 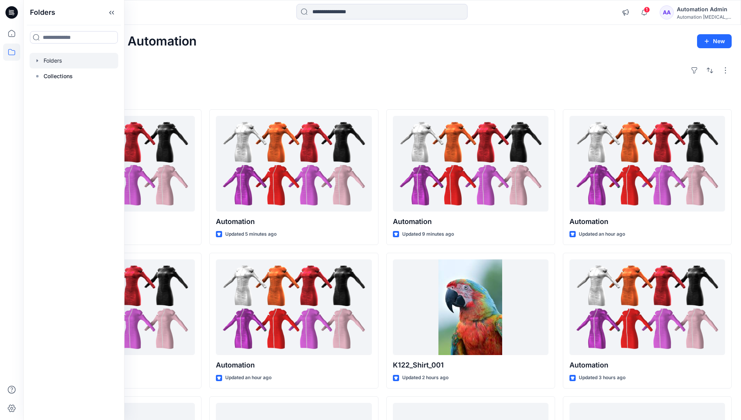 What do you see at coordinates (714, 41) in the screenshot?
I see `button: New` at bounding box center [714, 41].